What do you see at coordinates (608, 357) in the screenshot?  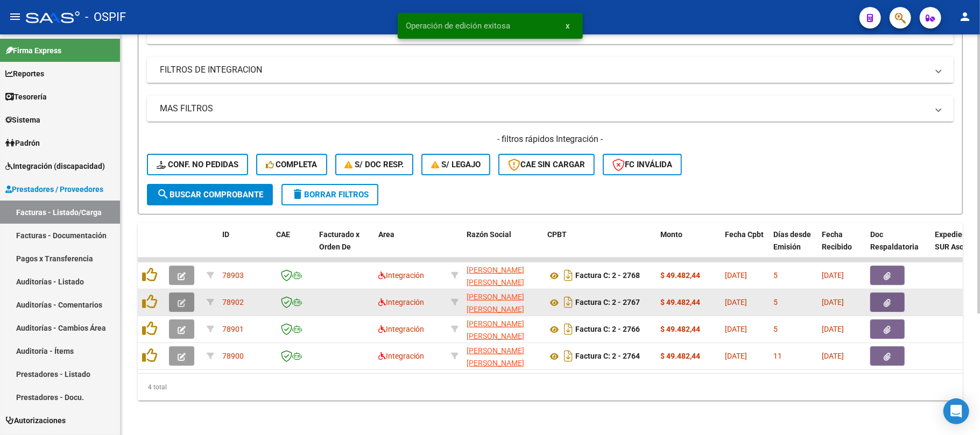 I see `strong: Factura C: 2 - 2764` at bounding box center [608, 357].